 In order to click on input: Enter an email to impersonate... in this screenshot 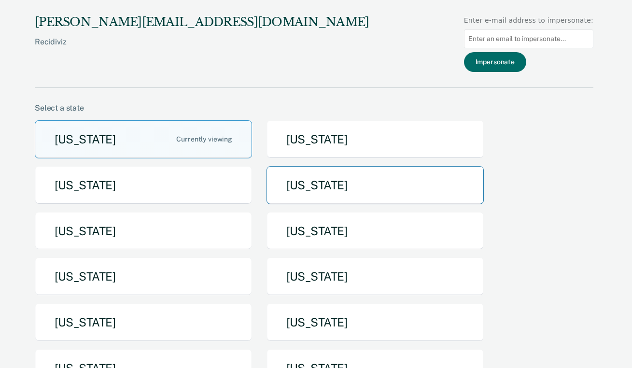, I will do `click(528, 39)`.